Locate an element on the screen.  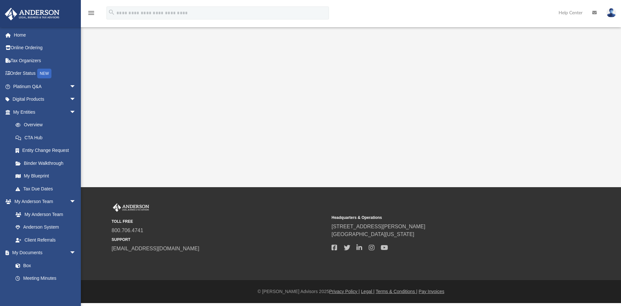
a: My Entitiesarrow_drop_down is located at coordinates (45, 112).